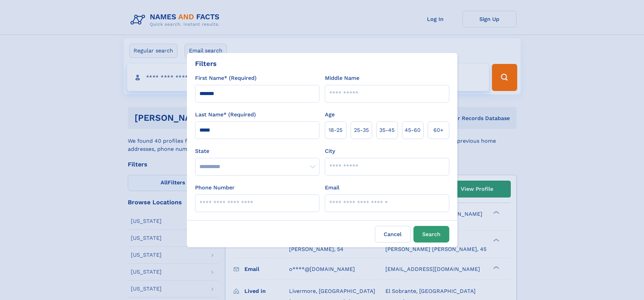 Image resolution: width=644 pixels, height=300 pixels. I want to click on span: 45‑60, so click(412, 130).